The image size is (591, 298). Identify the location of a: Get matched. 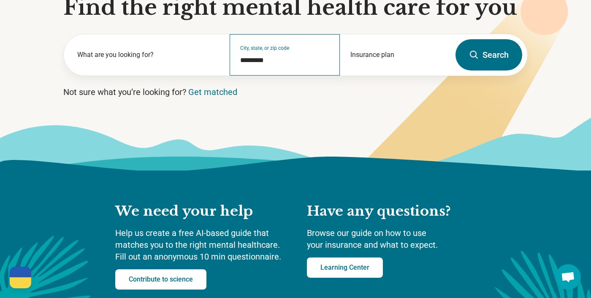
(213, 92).